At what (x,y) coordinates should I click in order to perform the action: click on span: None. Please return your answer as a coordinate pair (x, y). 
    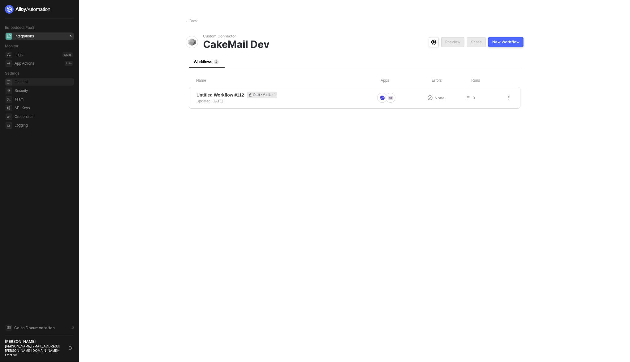
    Looking at the image, I should click on (440, 98).